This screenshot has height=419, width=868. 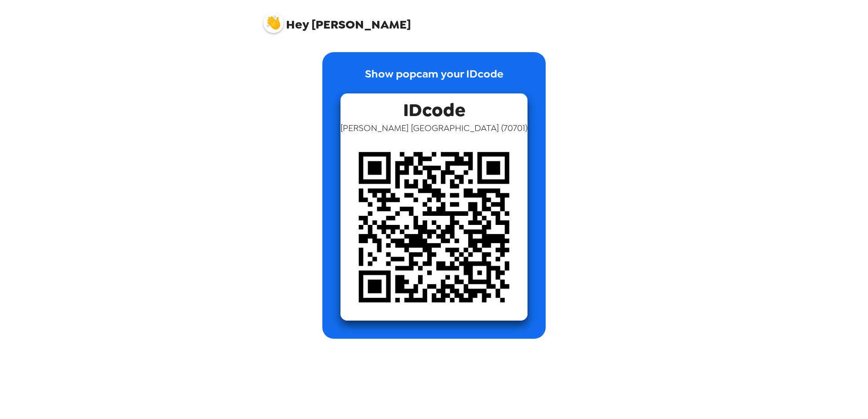 What do you see at coordinates (434, 107) in the screenshot?
I see `span: IDcode` at bounding box center [434, 107].